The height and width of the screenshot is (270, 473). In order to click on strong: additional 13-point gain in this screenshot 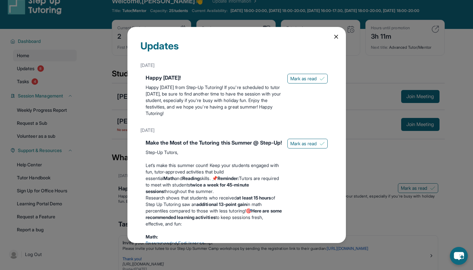, I will do `click(222, 204)`.